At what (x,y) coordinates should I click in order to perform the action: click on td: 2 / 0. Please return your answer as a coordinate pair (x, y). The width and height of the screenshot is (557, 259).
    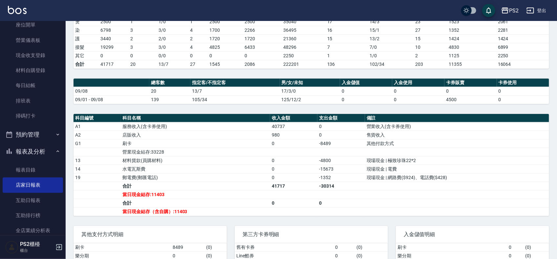
    Looking at the image, I should click on (173, 39).